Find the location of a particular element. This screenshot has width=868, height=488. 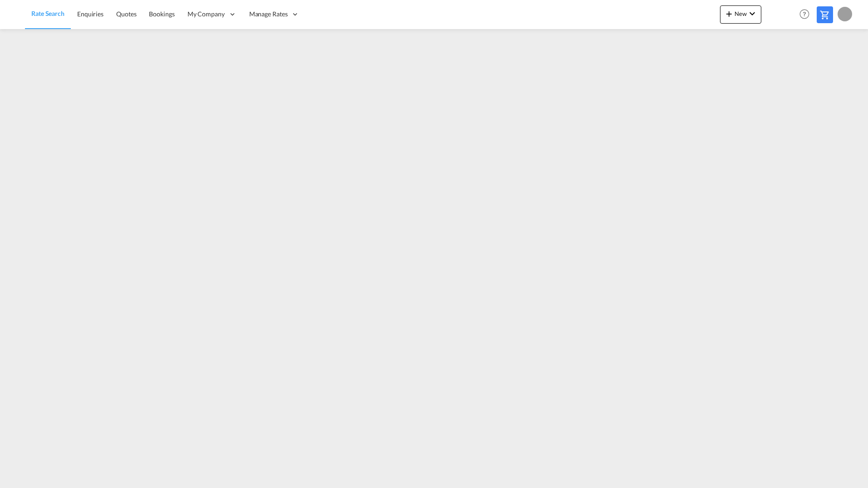

span: Enquiries is located at coordinates (90, 14).